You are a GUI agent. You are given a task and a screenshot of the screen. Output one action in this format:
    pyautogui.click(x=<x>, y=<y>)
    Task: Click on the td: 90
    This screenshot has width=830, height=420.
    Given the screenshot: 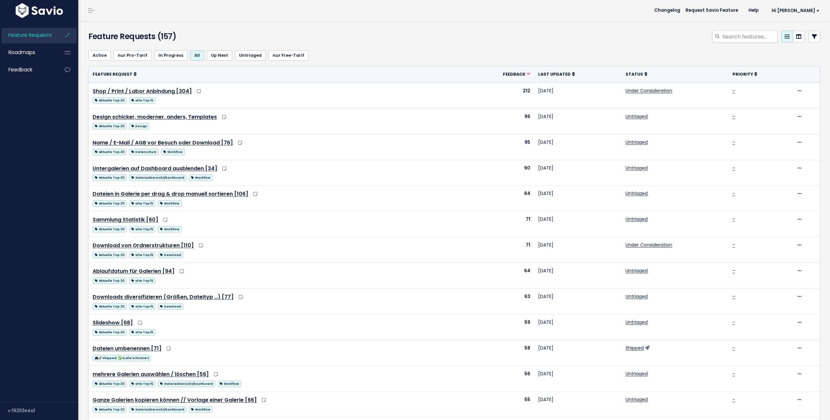 What is the action you would take?
    pyautogui.click(x=499, y=172)
    